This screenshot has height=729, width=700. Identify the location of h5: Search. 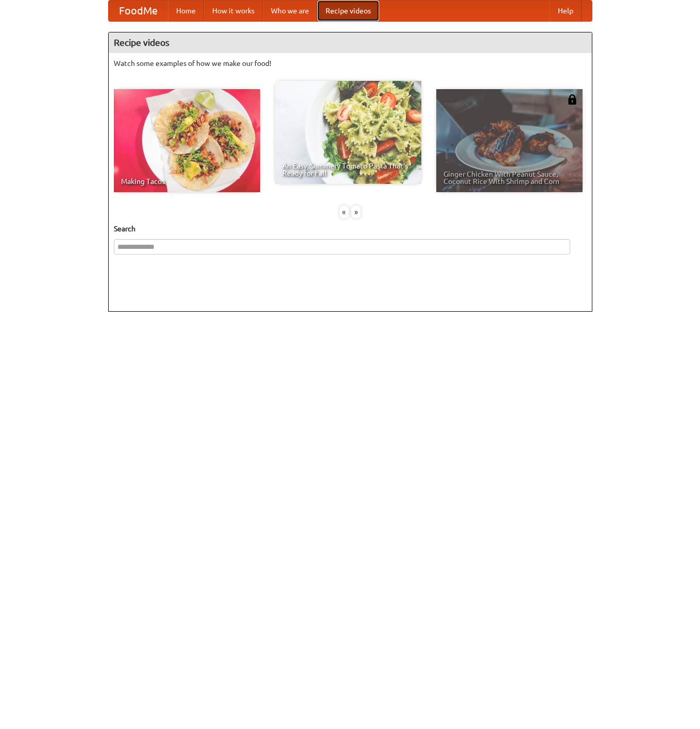
(350, 228).